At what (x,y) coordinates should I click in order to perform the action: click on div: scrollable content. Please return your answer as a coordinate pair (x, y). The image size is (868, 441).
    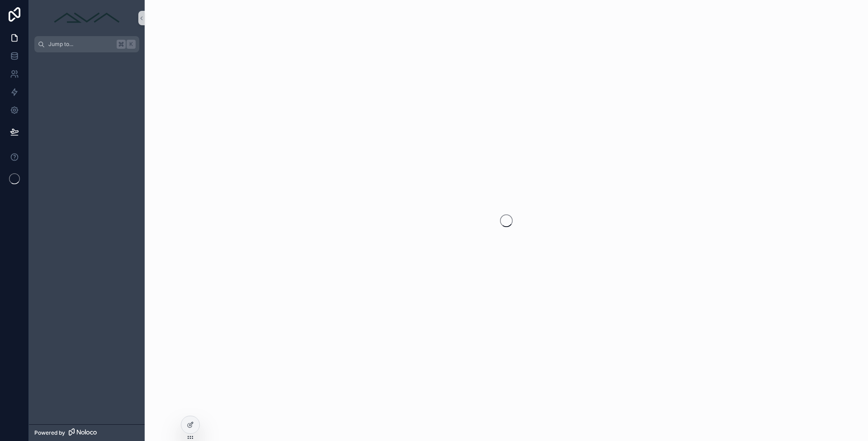
    Looking at the image, I should click on (87, 60).